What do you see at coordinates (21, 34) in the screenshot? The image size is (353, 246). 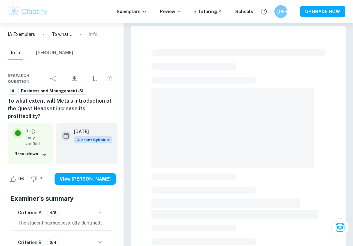 I see `p: IA Exemplars` at bounding box center [21, 34].